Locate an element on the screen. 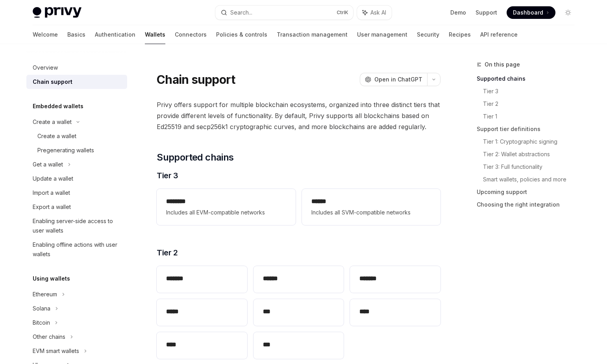 The image size is (607, 364). a: Dashboard is located at coordinates (531, 12).